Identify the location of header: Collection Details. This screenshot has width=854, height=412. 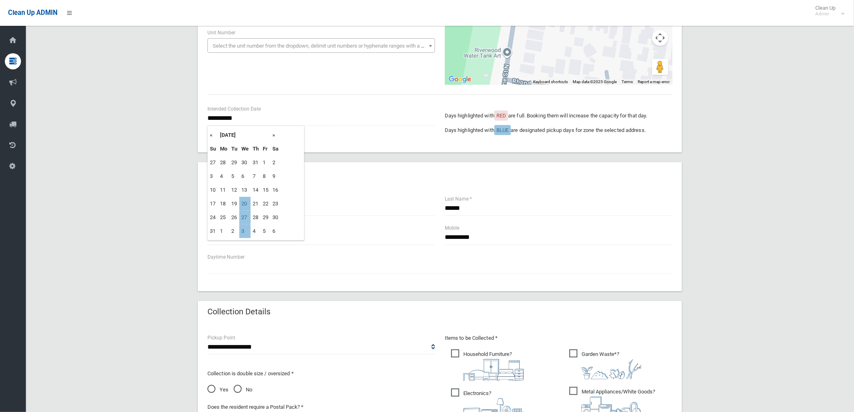
(239, 312).